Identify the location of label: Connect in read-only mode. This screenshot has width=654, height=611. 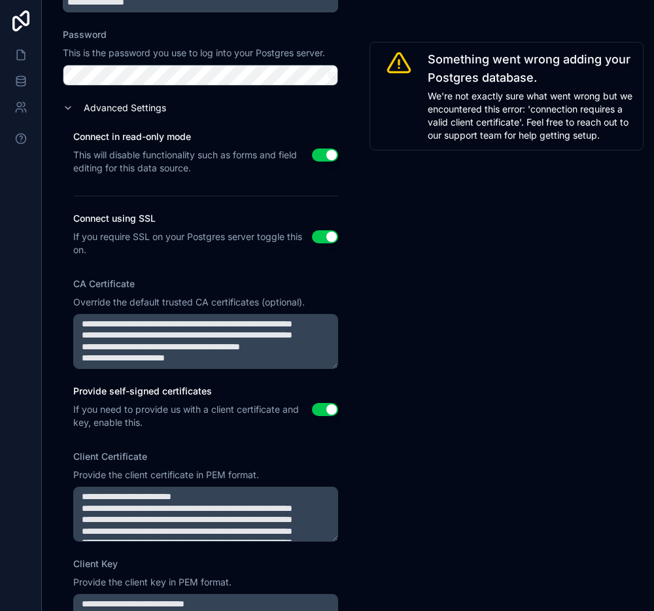
(192, 137).